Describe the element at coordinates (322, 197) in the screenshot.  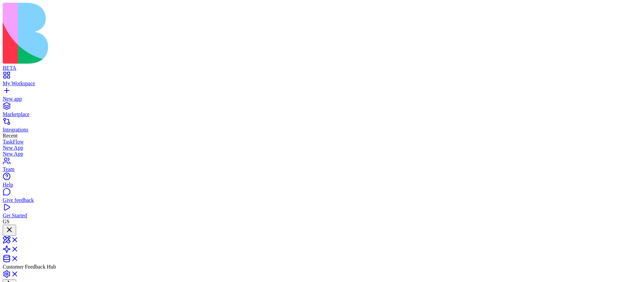
I see `a: Give feedback` at that location.